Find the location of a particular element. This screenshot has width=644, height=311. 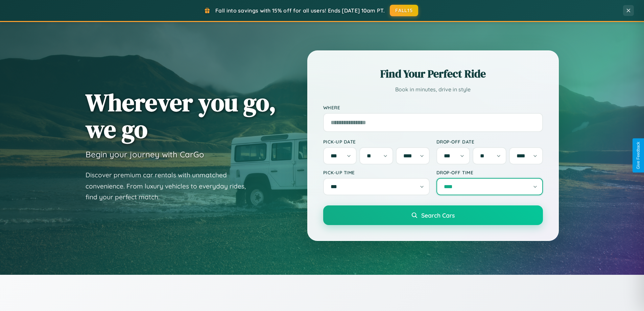

label: Drop-off Time is located at coordinates (490, 172).